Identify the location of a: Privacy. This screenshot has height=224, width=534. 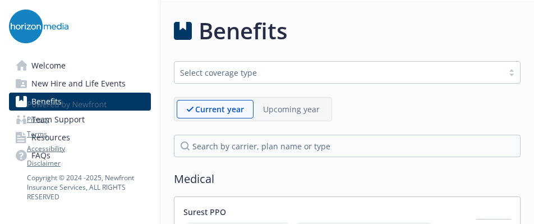
(89, 119).